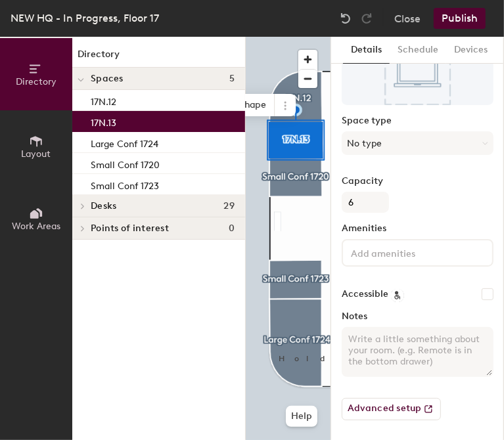 The image size is (504, 440). What do you see at coordinates (417, 317) in the screenshot?
I see `label: Notes` at bounding box center [417, 317].